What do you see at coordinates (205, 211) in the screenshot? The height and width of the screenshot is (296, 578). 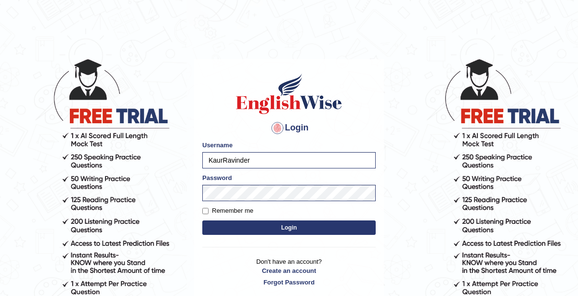 I see `input: Remember me` at bounding box center [205, 211].